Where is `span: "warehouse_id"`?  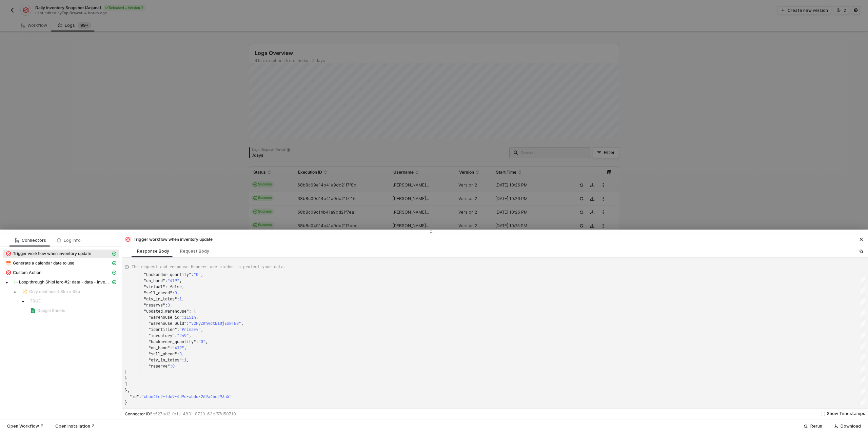 span: "warehouse_id" is located at coordinates (165, 318).